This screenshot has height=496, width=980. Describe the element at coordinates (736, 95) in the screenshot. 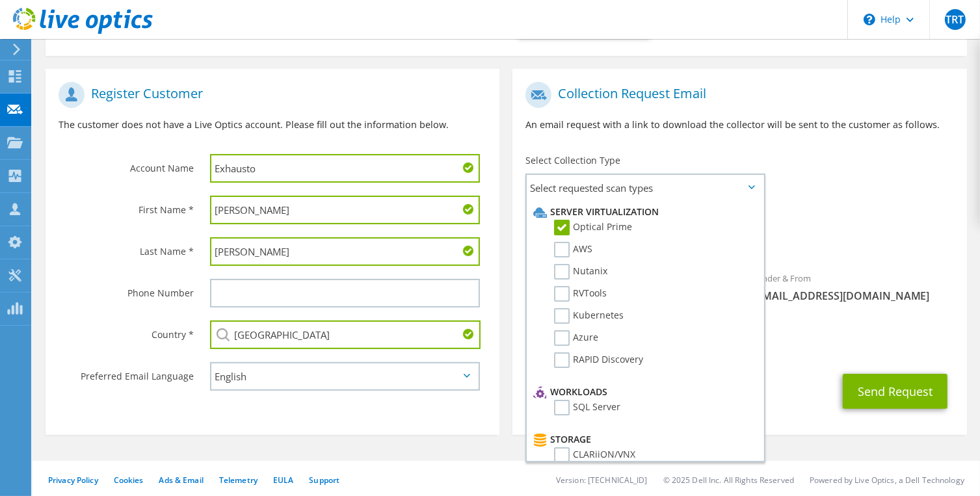

I see `h1: Collection Request Email` at that location.